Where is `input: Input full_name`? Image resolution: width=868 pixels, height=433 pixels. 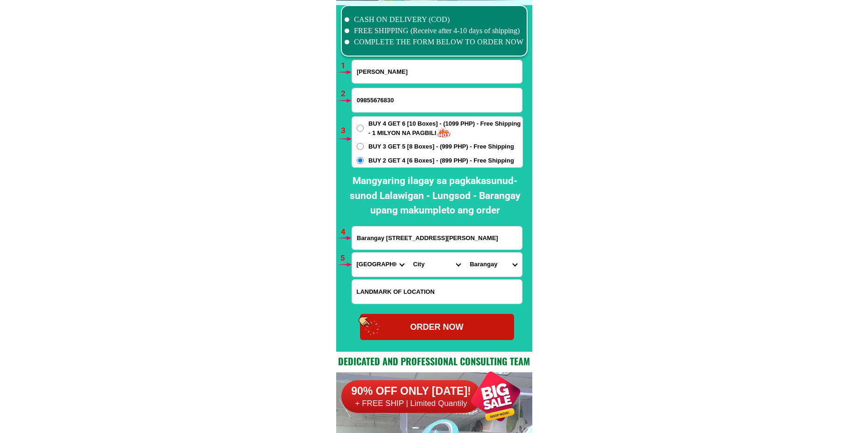
input: Input full_name is located at coordinates (437, 72).